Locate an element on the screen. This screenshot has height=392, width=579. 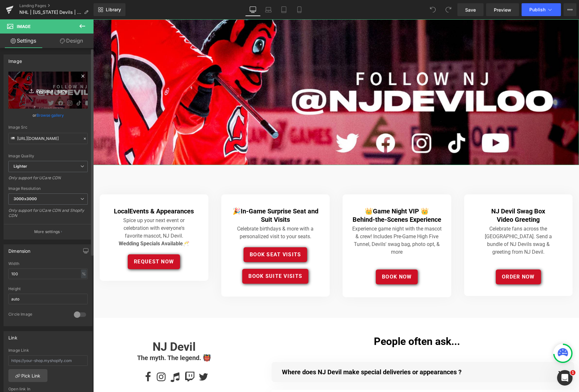
span: Save is located at coordinates (470, 10).